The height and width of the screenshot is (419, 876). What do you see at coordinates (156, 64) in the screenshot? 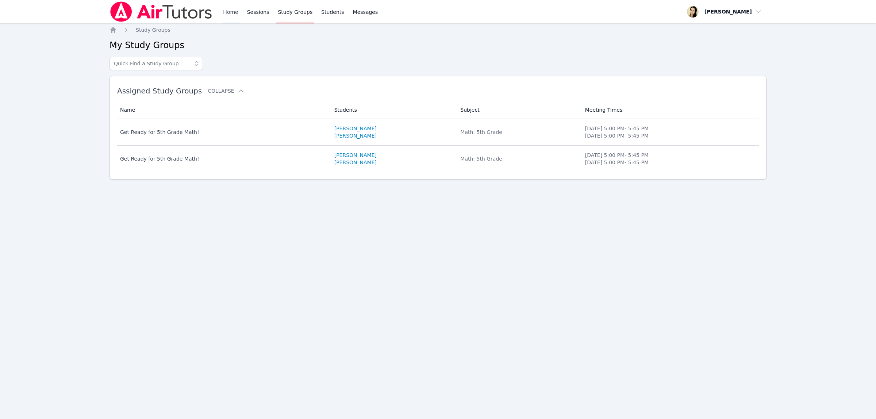
I see `input: Quick Find a Study Group` at bounding box center [156, 64].